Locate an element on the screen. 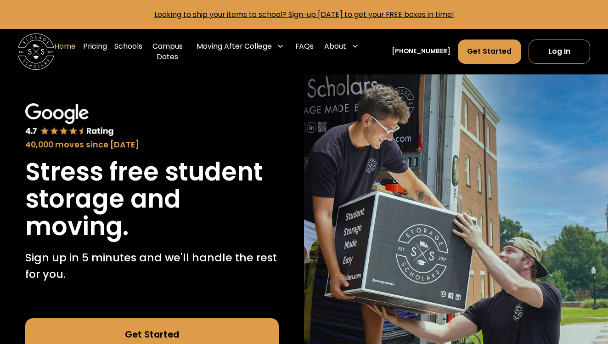 This screenshot has width=608, height=344. a: Campus Dates is located at coordinates (167, 51).